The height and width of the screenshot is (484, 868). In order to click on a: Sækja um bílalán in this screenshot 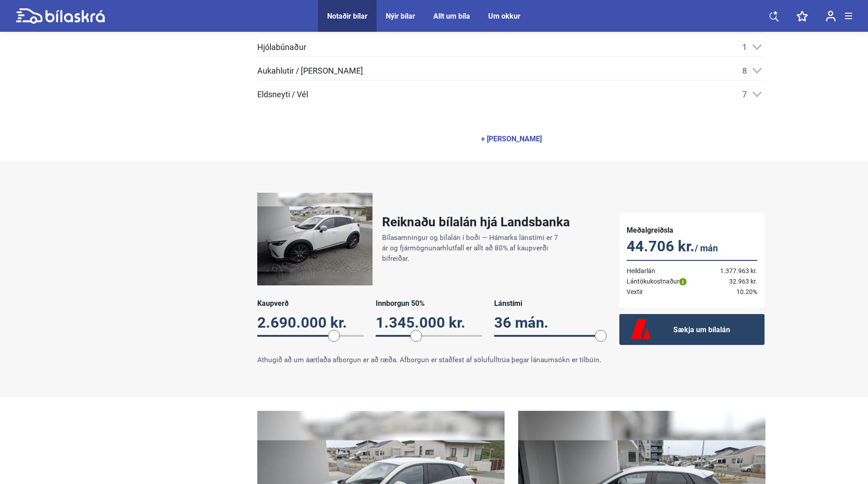, I will do `click(692, 329)`.